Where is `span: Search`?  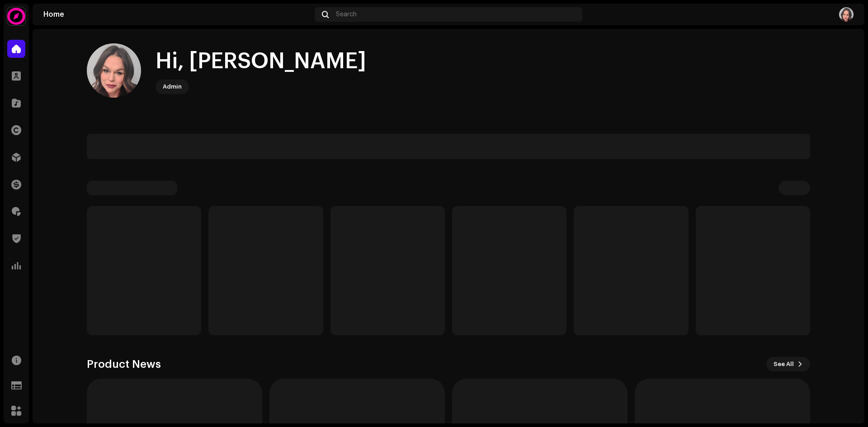
span: Search is located at coordinates (346, 15).